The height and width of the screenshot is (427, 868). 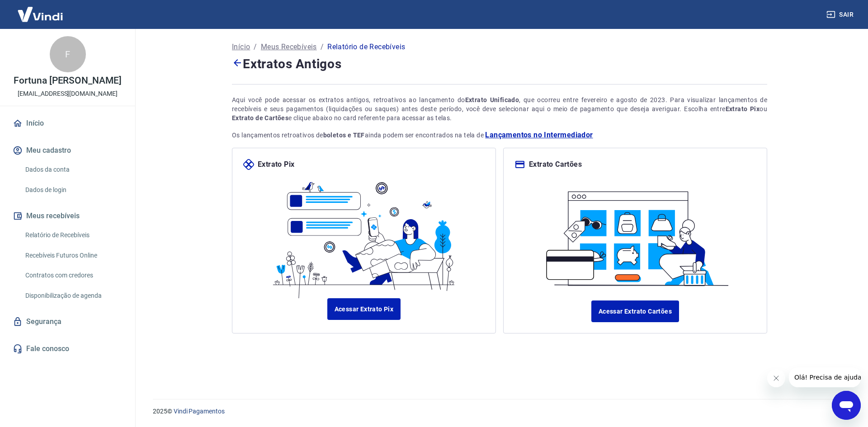 I want to click on p: Extrato Cartões, so click(x=556, y=165).